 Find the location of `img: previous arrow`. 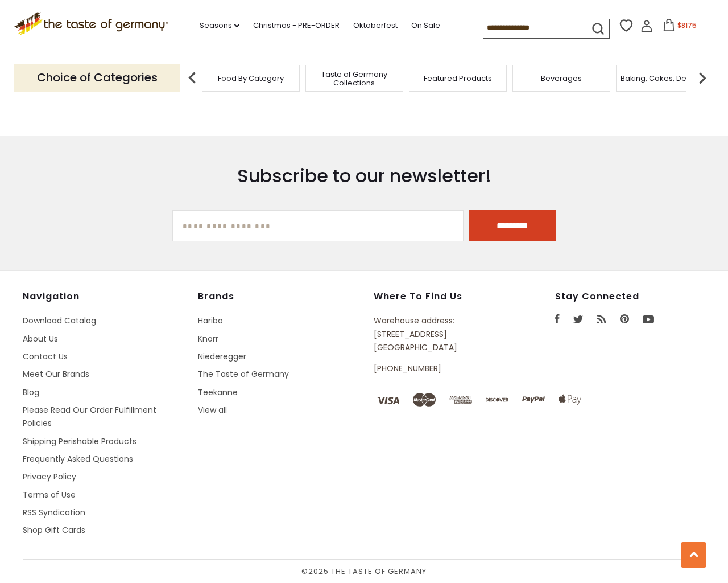

img: previous arrow is located at coordinates (192, 78).